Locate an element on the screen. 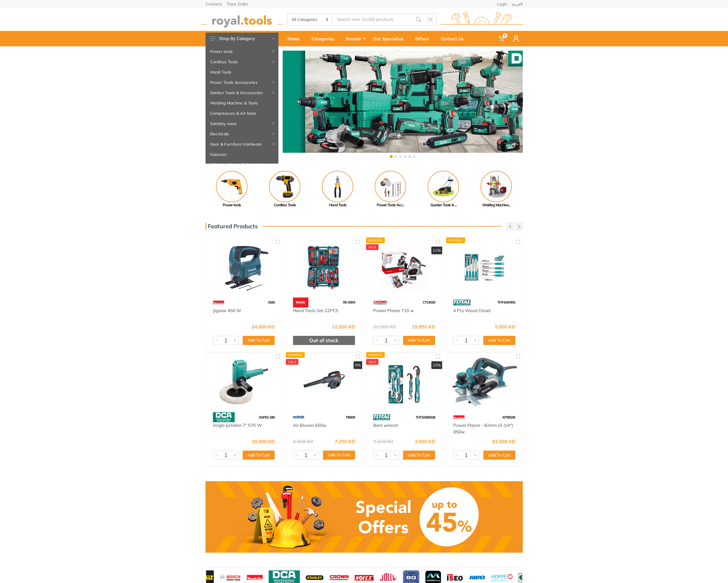 The image size is (728, 583). img: Royal - Power Tools Accessories is located at coordinates (390, 186).